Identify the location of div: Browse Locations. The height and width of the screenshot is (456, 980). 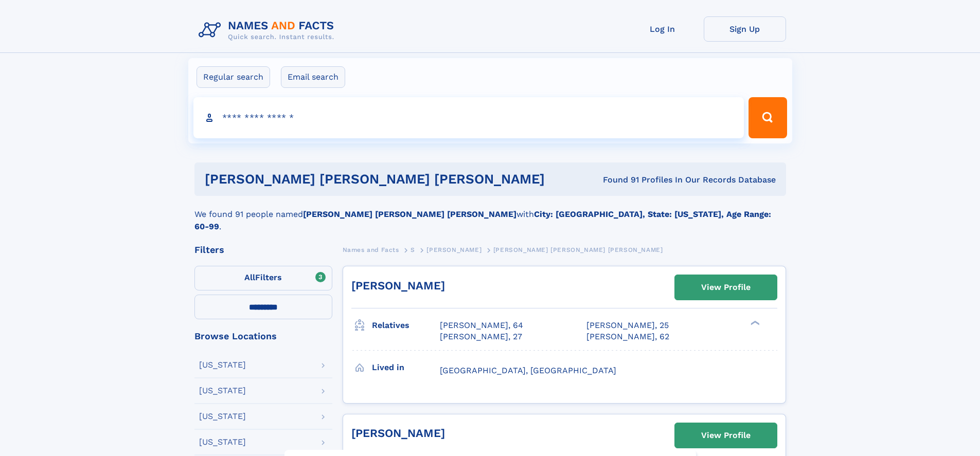
(263, 336).